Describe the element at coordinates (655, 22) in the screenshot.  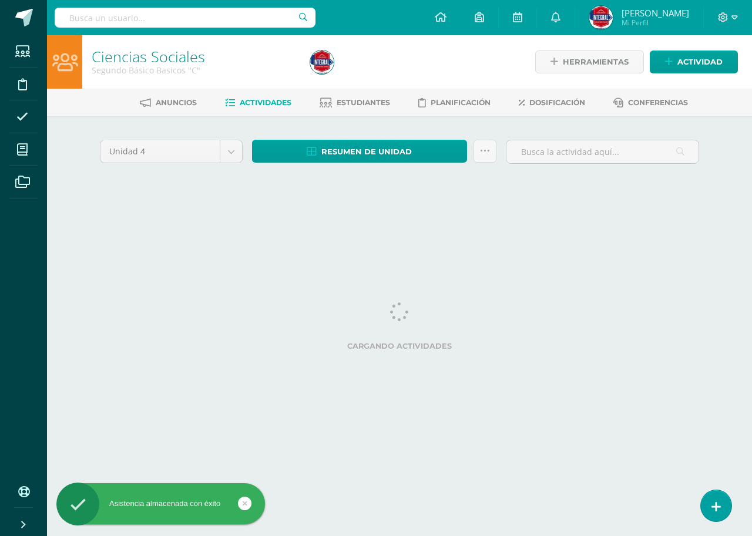
I see `span: Mi Perfil` at that location.